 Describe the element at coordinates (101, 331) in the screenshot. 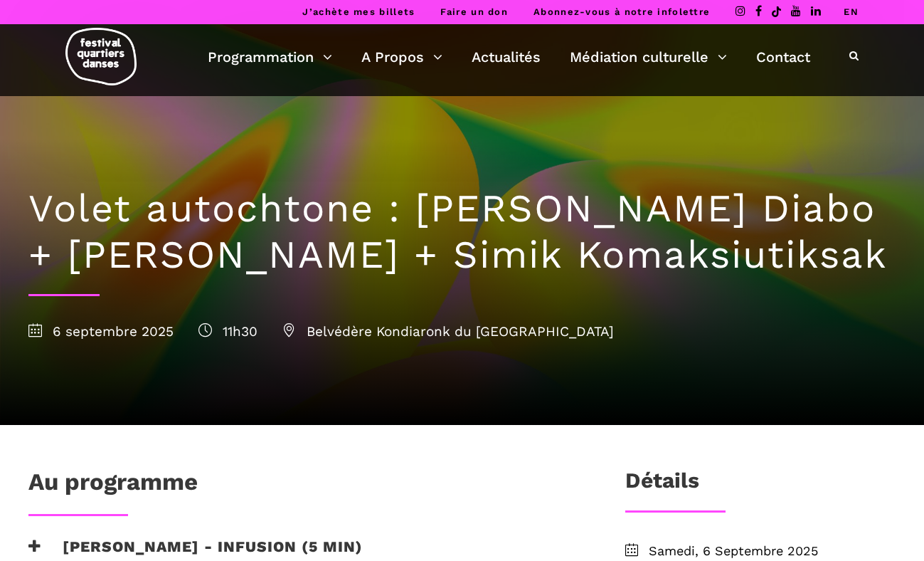

I see `span: 6 septembre 2025` at that location.